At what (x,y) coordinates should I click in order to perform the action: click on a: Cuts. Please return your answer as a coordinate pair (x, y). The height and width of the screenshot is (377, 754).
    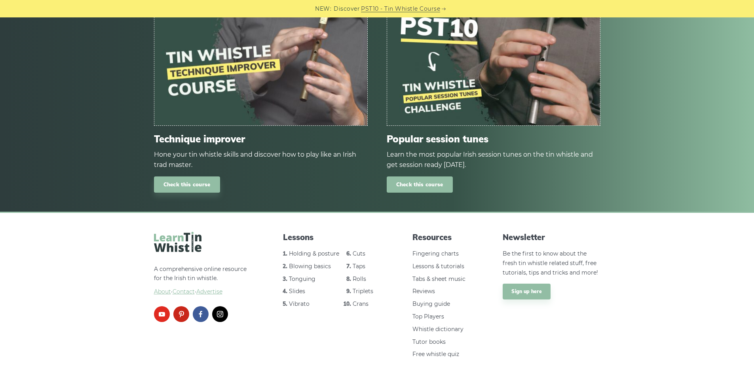
    Looking at the image, I should click on (359, 254).